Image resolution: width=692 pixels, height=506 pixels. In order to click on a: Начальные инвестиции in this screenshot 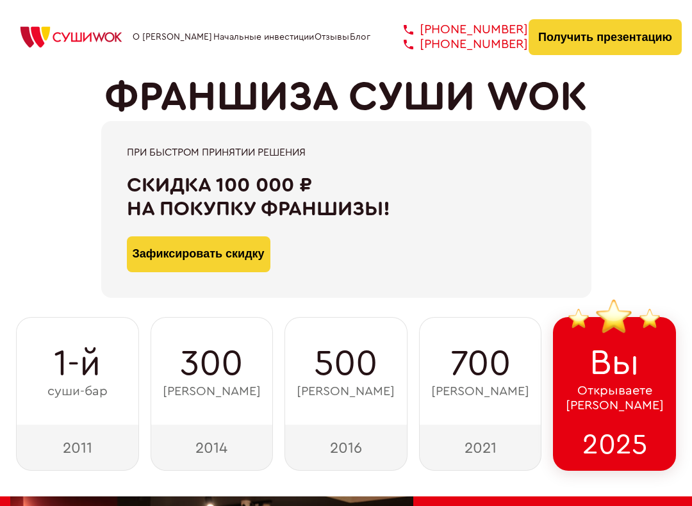, I will do `click(263, 37)`.